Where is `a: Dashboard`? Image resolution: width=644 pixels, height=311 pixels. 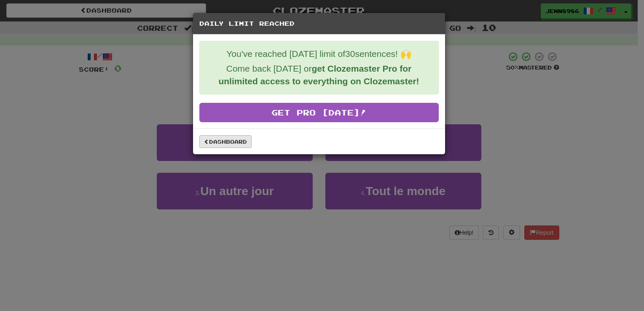 a: Dashboard is located at coordinates (226, 141).